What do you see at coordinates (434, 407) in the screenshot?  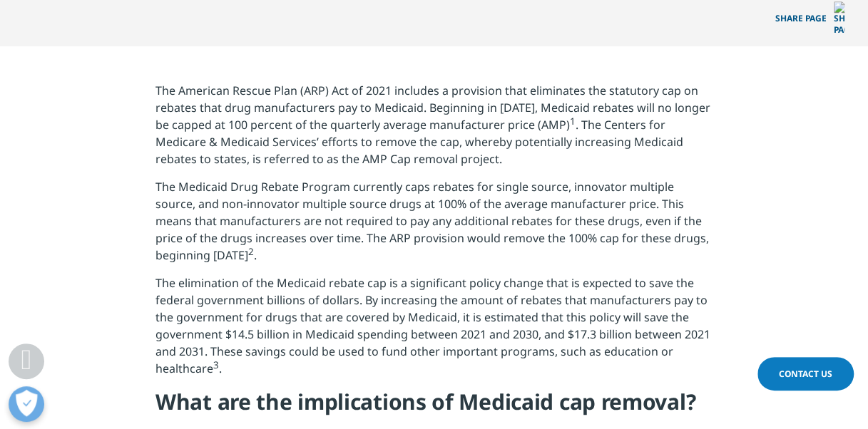 I see `h4: What are the implications of Medicaid cap removal?` at bounding box center [434, 407].